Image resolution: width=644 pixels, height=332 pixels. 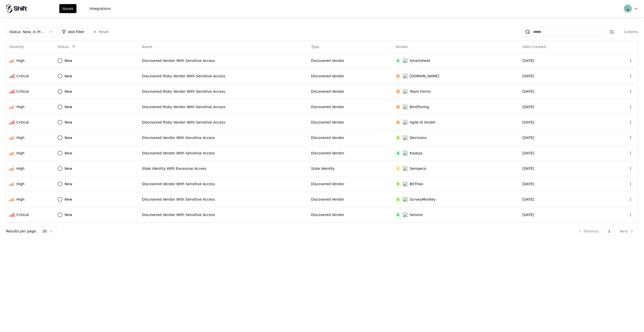 I want to click on img: Agile-IS GmbH, so click(x=406, y=122).